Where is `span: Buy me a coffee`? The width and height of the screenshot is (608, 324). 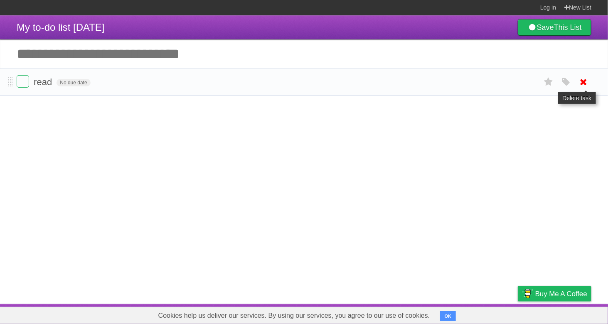 span: Buy me a coffee is located at coordinates (561, 294).